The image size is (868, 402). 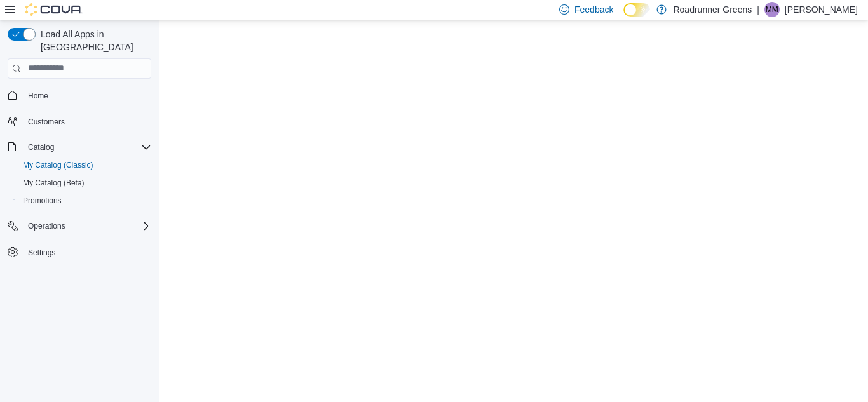 I want to click on a: Settings, so click(x=41, y=252).